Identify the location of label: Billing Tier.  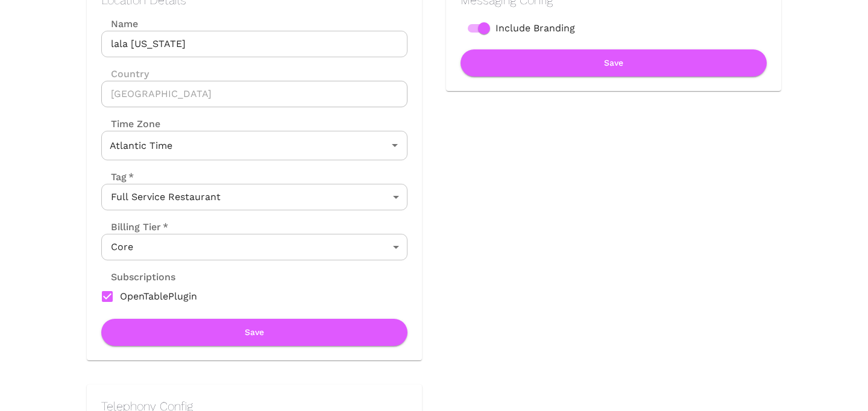
(134, 227).